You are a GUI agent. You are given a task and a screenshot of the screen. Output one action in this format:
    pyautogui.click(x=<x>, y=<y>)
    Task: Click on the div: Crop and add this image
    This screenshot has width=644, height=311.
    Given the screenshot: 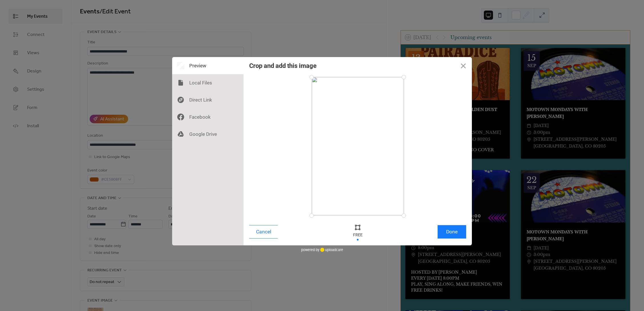 What is the action you would take?
    pyautogui.click(x=283, y=66)
    